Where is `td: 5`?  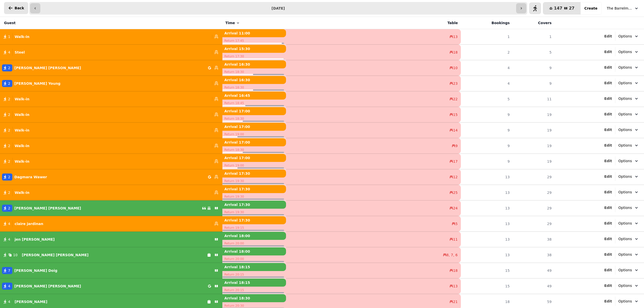
td: 5 is located at coordinates (533, 52).